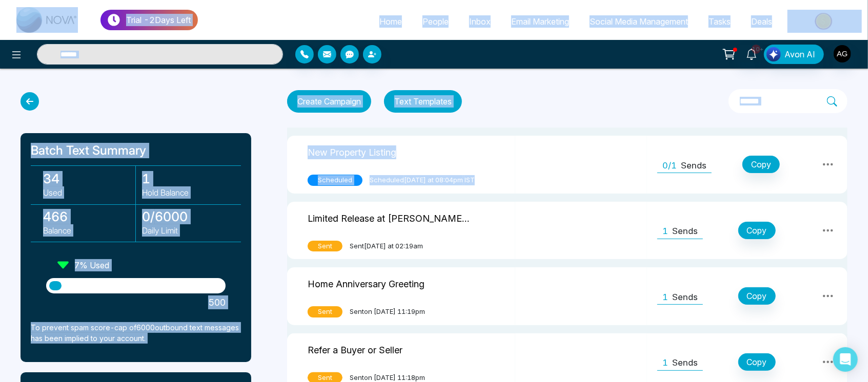 The height and width of the screenshot is (382, 868). Describe the element at coordinates (479, 22) in the screenshot. I see `a: Inbox` at that location.